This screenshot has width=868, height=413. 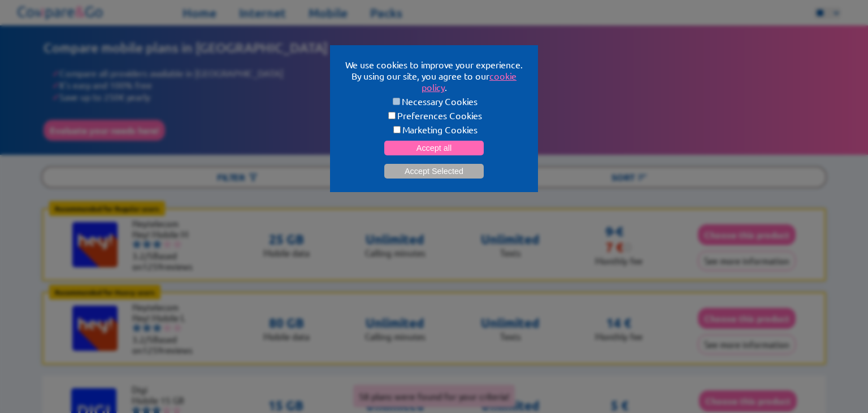 What do you see at coordinates (434, 129) in the screenshot?
I see `label: Marketing Cookies` at bounding box center [434, 129].